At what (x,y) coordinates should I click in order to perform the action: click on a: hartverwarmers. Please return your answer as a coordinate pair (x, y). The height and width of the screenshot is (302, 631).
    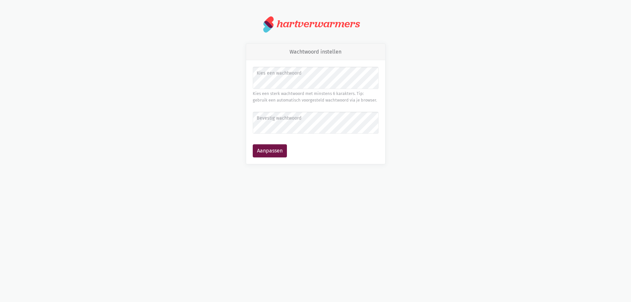
    Looking at the image, I should click on (316, 24).